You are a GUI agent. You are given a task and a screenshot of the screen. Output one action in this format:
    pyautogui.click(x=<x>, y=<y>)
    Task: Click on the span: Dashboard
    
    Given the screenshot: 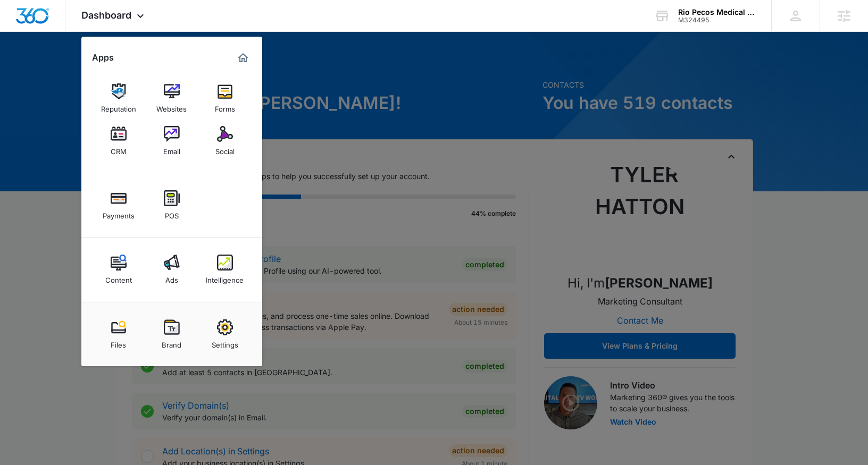 What is the action you would take?
    pyautogui.click(x=106, y=15)
    